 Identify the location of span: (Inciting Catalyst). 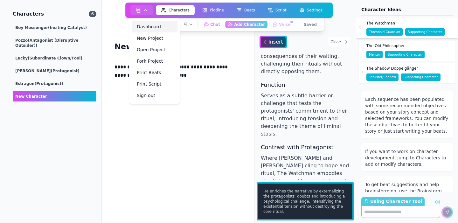
(67, 28).